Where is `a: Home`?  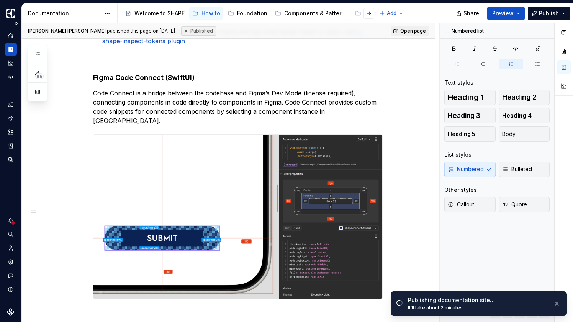
a: Home is located at coordinates (11, 36).